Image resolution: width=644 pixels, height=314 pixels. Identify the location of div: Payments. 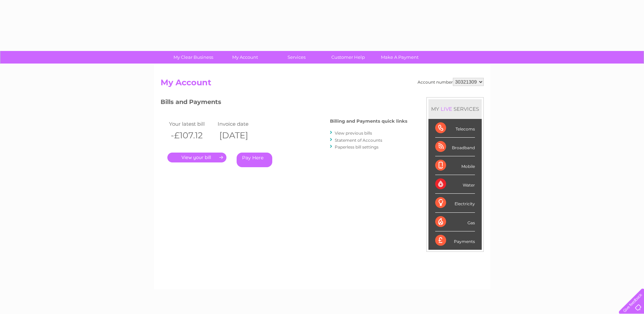
(455, 240).